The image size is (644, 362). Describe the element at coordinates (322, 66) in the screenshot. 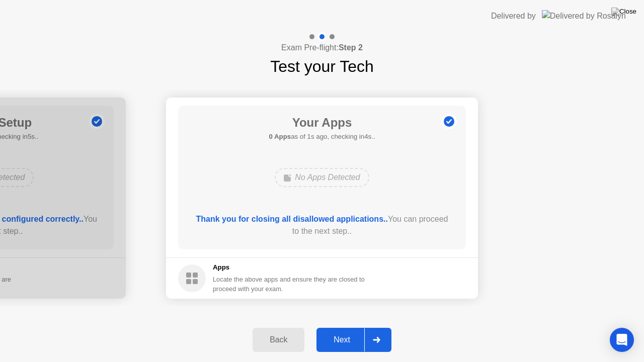

I see `h1: Test your Tech` at that location.